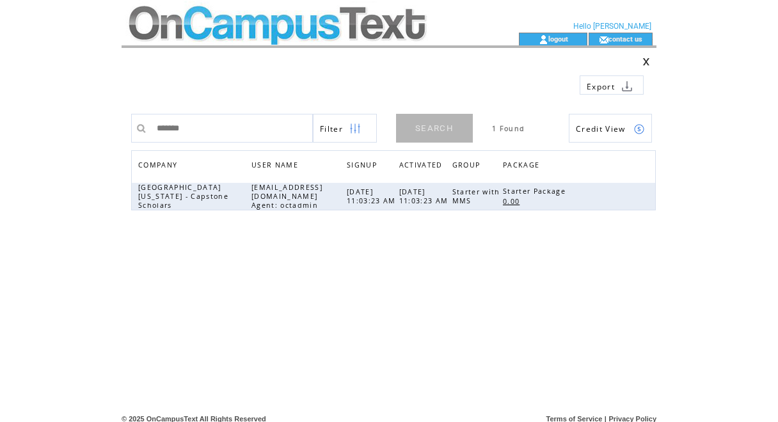 This screenshot has height=422, width=778. What do you see at coordinates (611, 128) in the screenshot?
I see `a: Credit View` at bounding box center [611, 128].